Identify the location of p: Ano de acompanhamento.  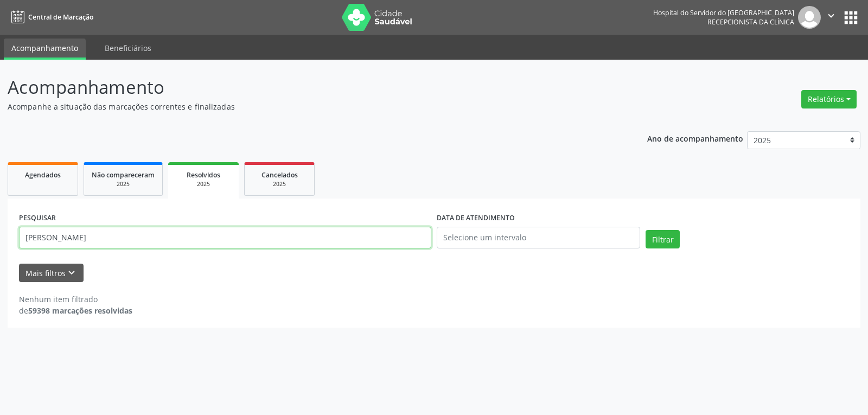
(695, 138).